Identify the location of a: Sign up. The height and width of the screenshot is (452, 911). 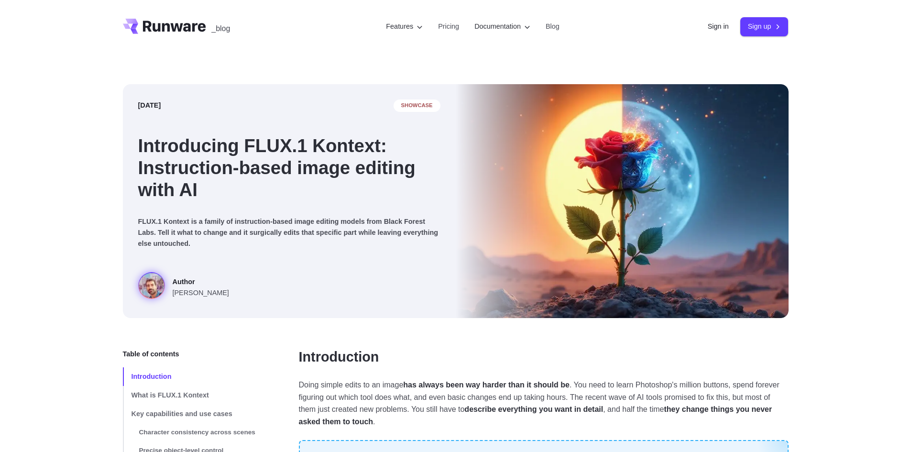
(764, 26).